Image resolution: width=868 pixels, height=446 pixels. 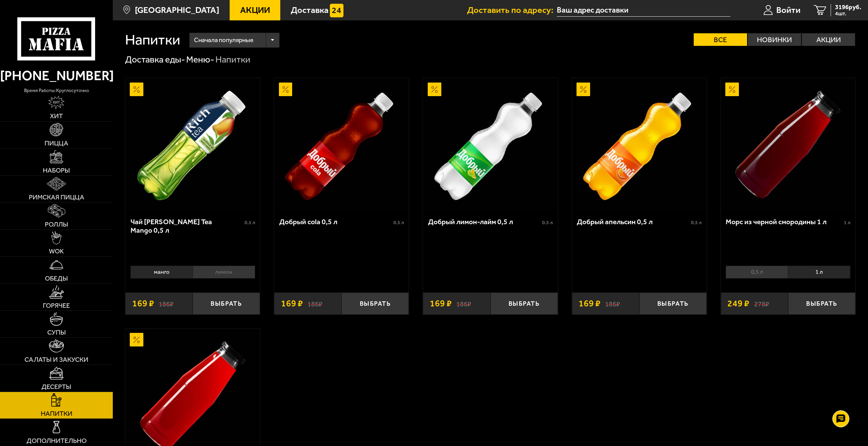 What do you see at coordinates (342, 144) in the screenshot?
I see `a: АкционныйДобрый cola 0,5 л` at bounding box center [342, 144].